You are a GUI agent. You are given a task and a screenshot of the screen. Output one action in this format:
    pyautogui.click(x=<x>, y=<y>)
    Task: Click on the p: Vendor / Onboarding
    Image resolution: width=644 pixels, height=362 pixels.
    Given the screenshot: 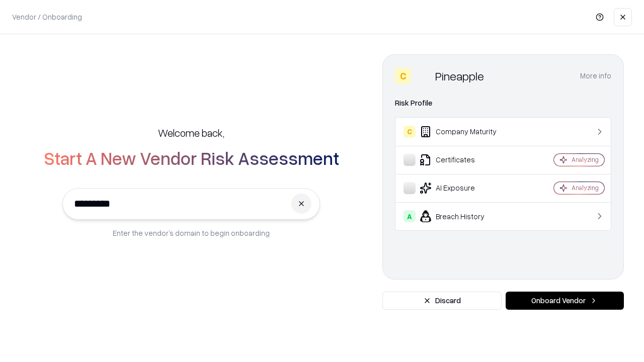 What is the action you would take?
    pyautogui.click(x=47, y=17)
    